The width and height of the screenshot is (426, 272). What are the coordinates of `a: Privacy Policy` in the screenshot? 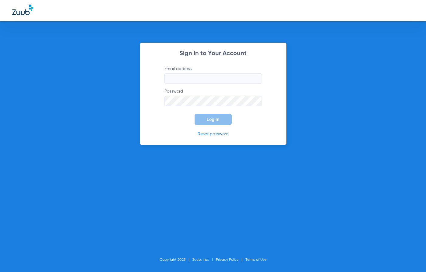 It's located at (227, 260).